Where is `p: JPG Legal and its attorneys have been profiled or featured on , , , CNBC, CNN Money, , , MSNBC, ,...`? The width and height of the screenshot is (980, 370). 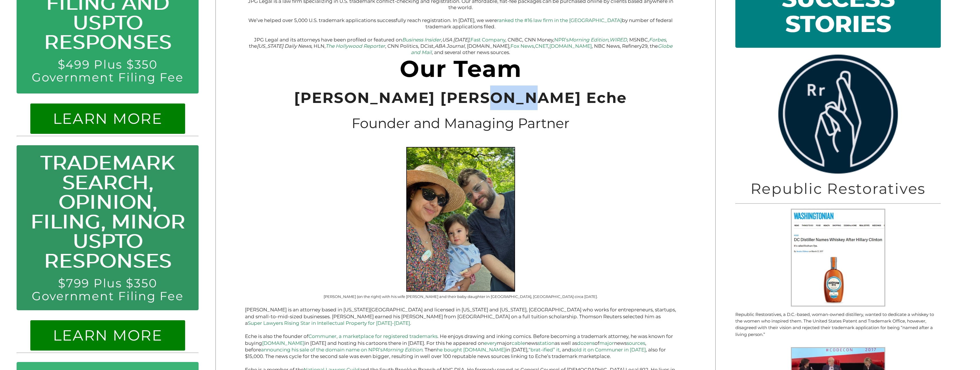
p: JPG Legal and its attorneys have been profiled or featured on , , , CNBC, CNN Money, , , MSNBC, ,... is located at coordinates (460, 46).